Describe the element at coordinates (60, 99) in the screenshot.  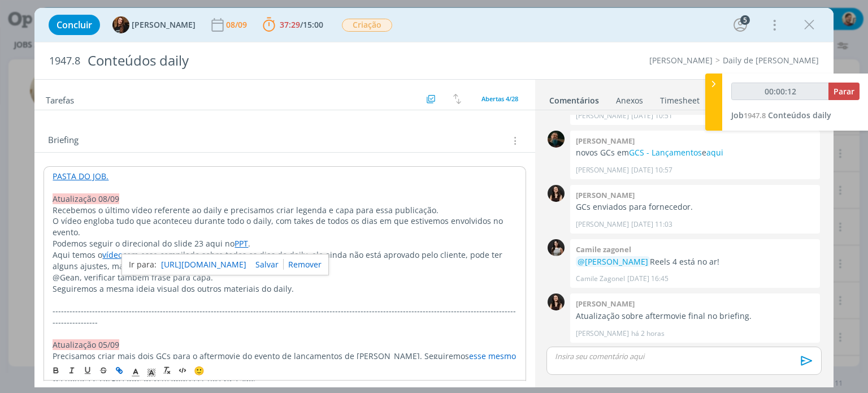
I see `span: Tarefas` at that location.